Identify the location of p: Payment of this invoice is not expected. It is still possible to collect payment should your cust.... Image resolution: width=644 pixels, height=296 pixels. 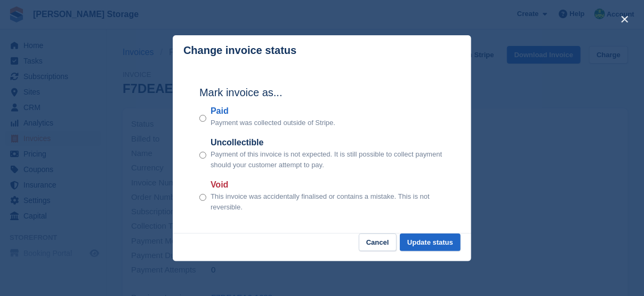
(327, 159).